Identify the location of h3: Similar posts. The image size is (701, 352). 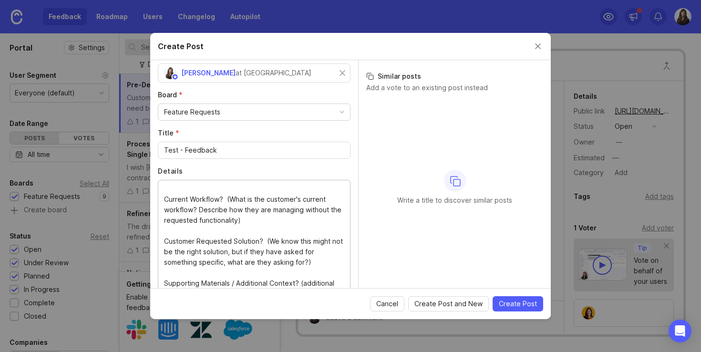
(454, 76).